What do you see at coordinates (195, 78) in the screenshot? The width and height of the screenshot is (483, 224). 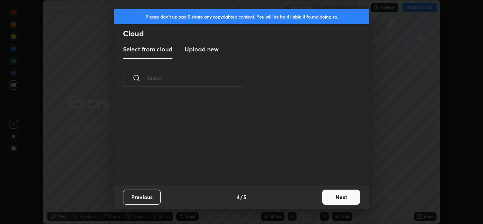 I see `input: Search` at bounding box center [195, 78].